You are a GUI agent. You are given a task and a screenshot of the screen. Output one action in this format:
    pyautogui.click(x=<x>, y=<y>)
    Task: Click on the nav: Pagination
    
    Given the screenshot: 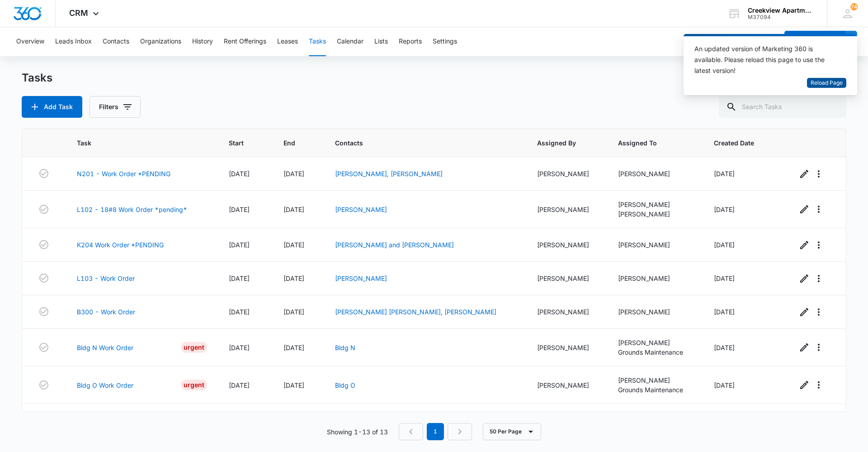 What is the action you would take?
    pyautogui.click(x=435, y=432)
    